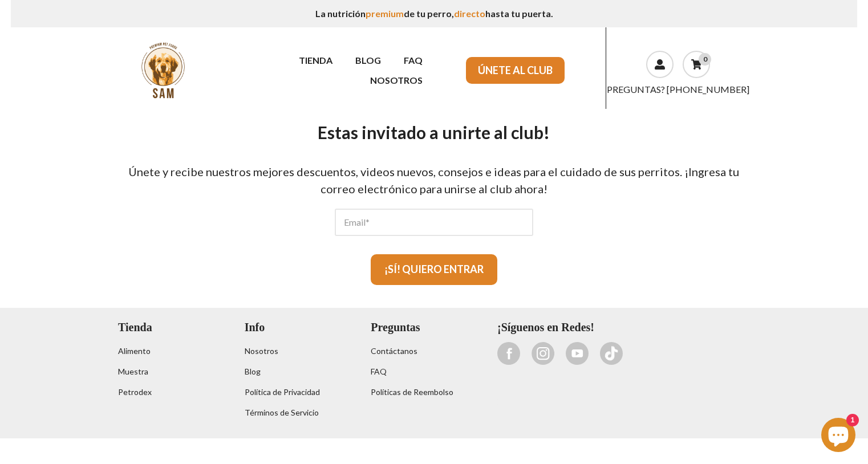 This screenshot has width=868, height=464. Describe the element at coordinates (134, 351) in the screenshot. I see `a: Alimento` at that location.